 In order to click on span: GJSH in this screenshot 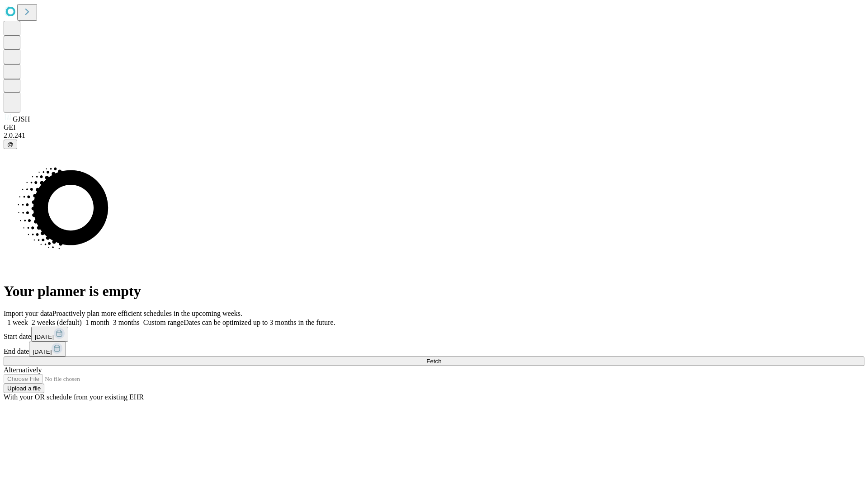, I will do `click(21, 119)`.